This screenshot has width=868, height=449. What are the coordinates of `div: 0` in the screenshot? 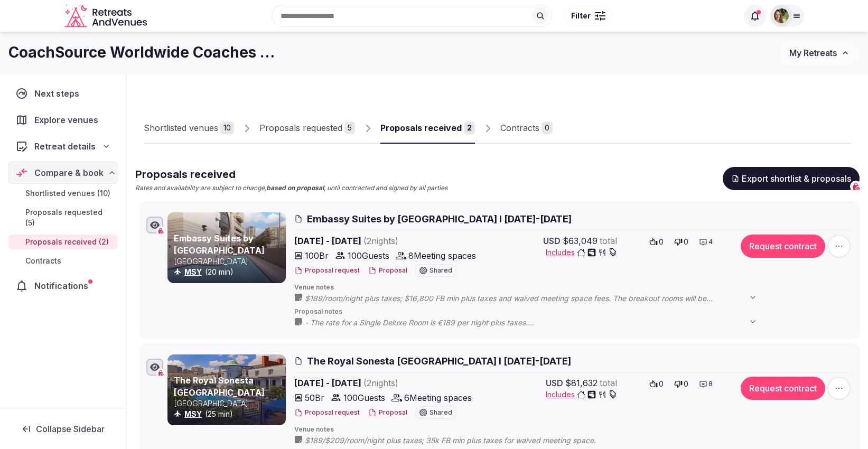 It's located at (547, 127).